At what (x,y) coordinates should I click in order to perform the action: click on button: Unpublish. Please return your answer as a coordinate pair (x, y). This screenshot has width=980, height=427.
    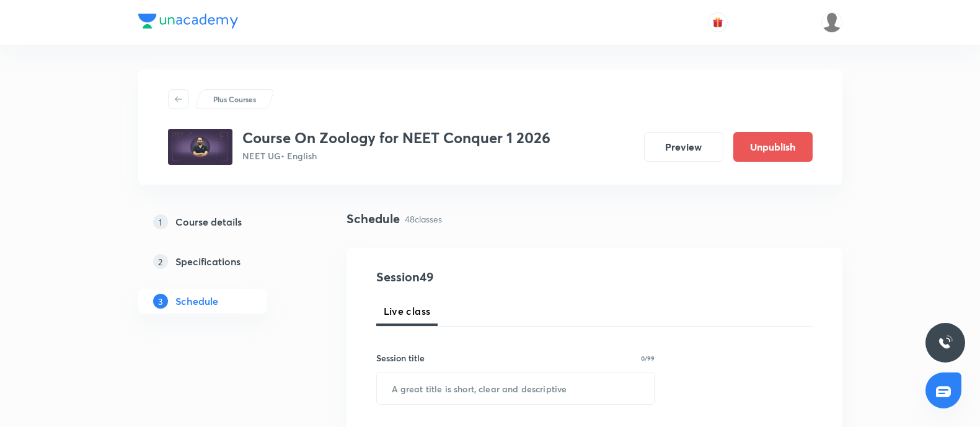
    Looking at the image, I should click on (773, 147).